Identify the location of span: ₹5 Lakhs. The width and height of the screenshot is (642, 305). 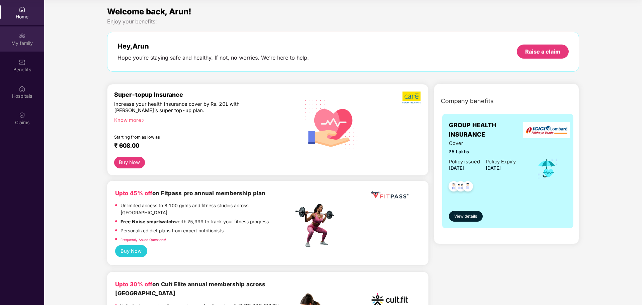
(482, 152).